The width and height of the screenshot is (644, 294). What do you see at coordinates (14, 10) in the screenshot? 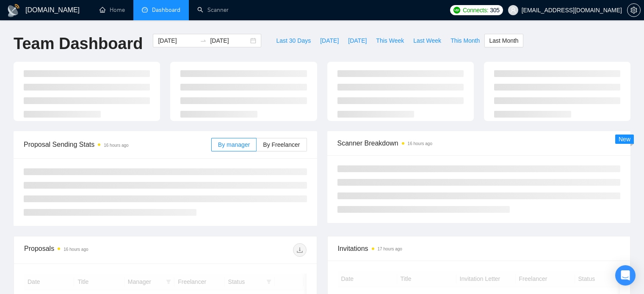
I see `img: logo` at bounding box center [14, 10].